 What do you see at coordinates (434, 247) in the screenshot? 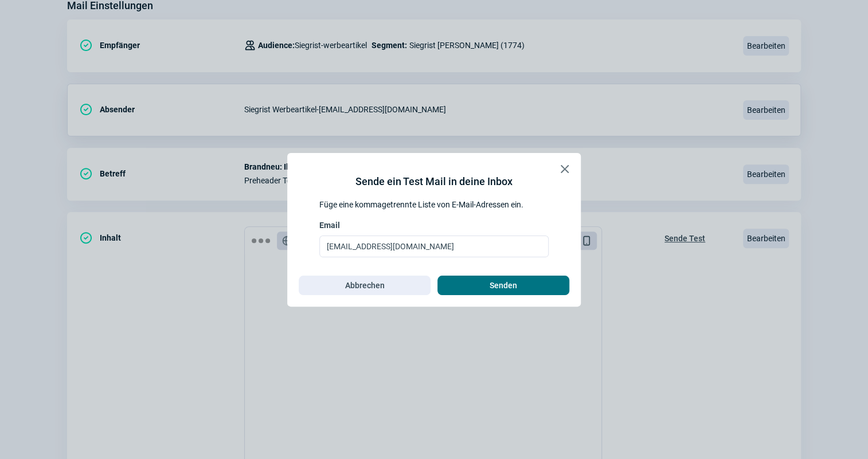
I see `input: Email` at bounding box center [434, 247].